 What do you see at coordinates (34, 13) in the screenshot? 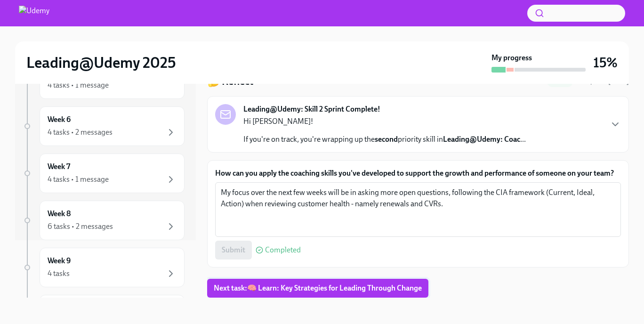
I see `img: Udemy` at bounding box center [34, 13].